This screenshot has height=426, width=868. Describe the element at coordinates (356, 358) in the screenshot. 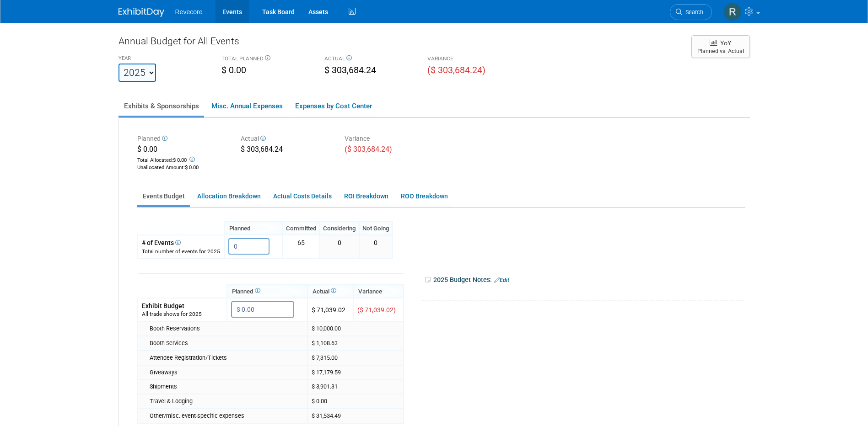

I see `td: $ 7,315.00` at that location.